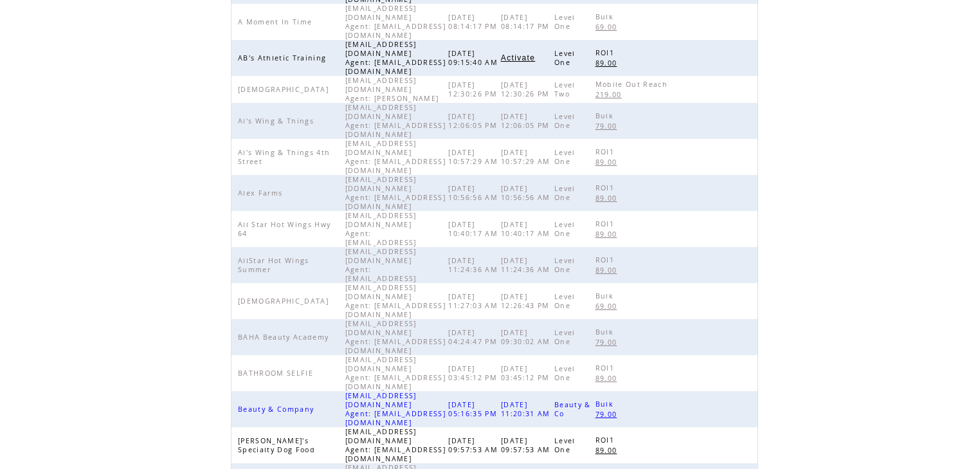  What do you see at coordinates (284, 58) in the screenshot?
I see `span: AB's Athletic Training` at bounding box center [284, 58].